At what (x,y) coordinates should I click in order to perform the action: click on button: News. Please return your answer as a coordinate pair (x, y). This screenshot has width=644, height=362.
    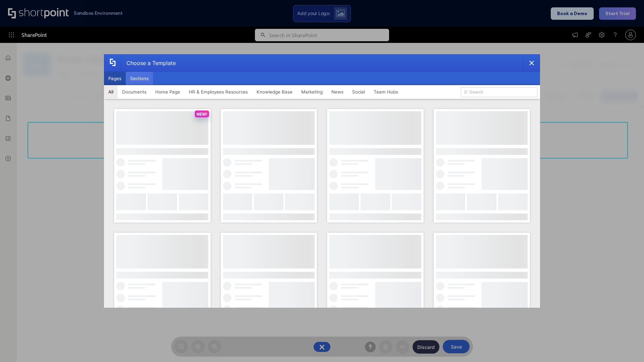
    Looking at the image, I should click on (337, 92).